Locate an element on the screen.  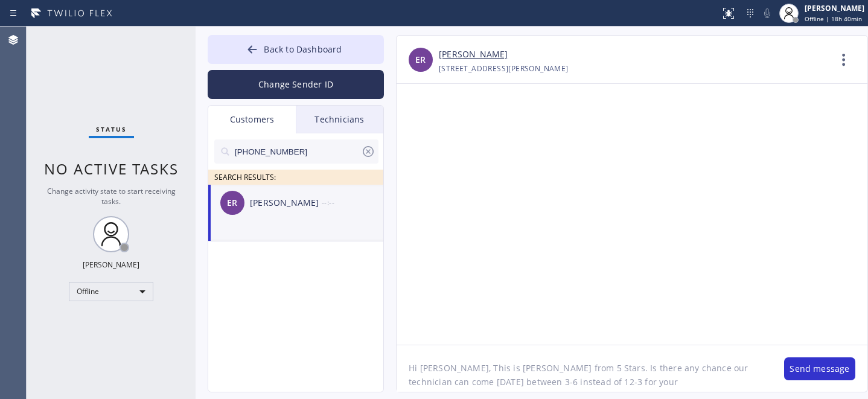
span: SEARCH RESULTS: is located at coordinates (245, 177).